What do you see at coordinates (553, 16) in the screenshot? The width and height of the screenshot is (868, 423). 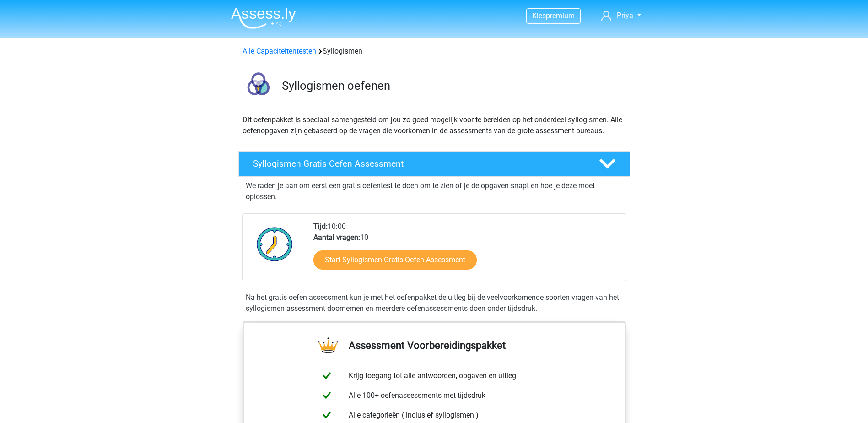 I see `a: Kiespremium` at bounding box center [553, 16].